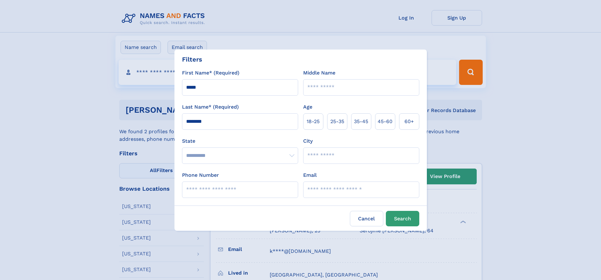  I want to click on span: 35‑45, so click(361, 121).